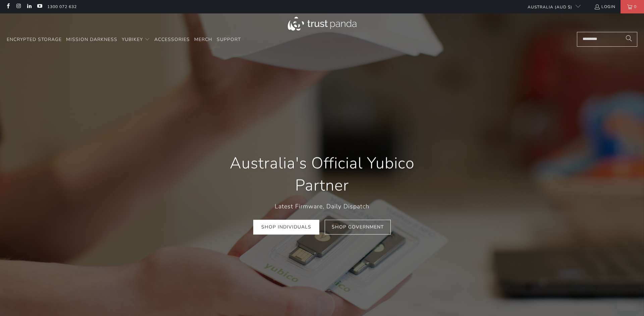 This screenshot has width=644, height=316. I want to click on span: Accessories, so click(172, 39).